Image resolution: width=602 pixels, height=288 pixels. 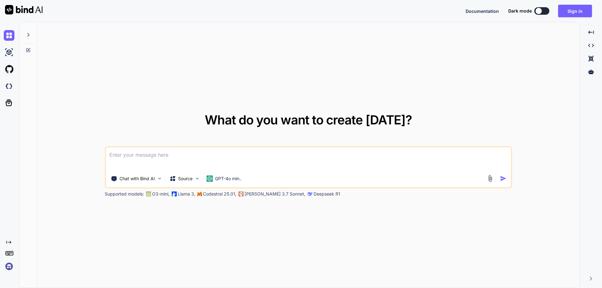 What do you see at coordinates (174, 194) in the screenshot?
I see `img: Llama2` at bounding box center [174, 194].